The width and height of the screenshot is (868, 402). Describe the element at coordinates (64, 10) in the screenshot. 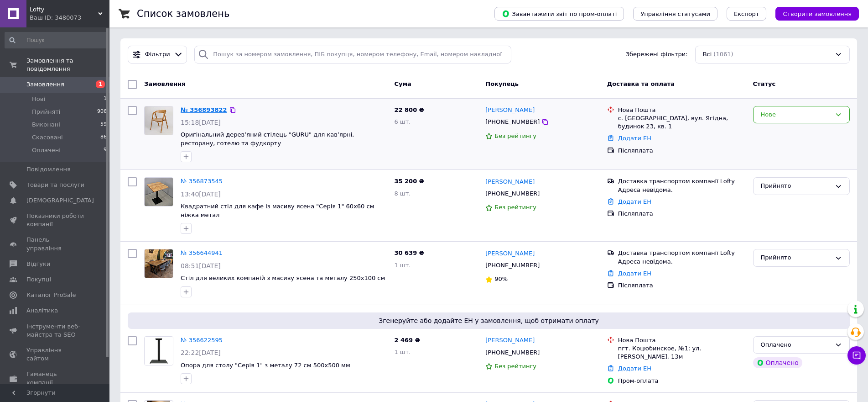

I see `span: Lofty` at that location.